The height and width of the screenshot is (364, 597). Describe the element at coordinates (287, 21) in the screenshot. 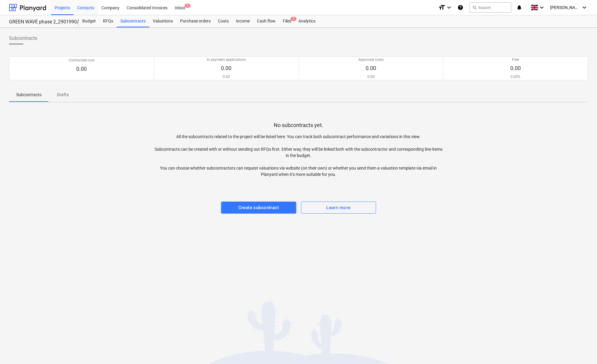

I see `div: Files` at that location.